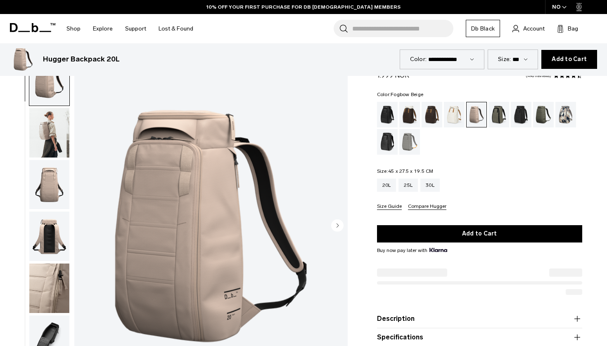  Describe the element at coordinates (387, 115) in the screenshot. I see `a: Black Out` at that location.